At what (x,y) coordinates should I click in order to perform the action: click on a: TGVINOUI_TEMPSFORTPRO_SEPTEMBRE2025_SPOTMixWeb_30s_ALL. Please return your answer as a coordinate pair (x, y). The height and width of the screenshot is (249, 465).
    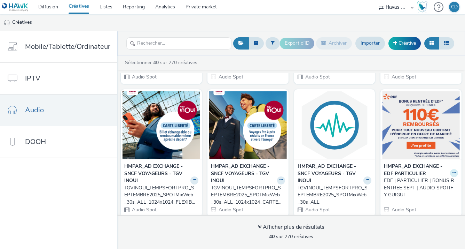
    Looking at the image, I should click on (335, 195).